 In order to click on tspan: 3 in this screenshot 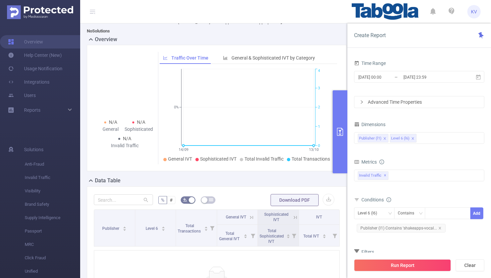, I will do `click(319, 88)`.